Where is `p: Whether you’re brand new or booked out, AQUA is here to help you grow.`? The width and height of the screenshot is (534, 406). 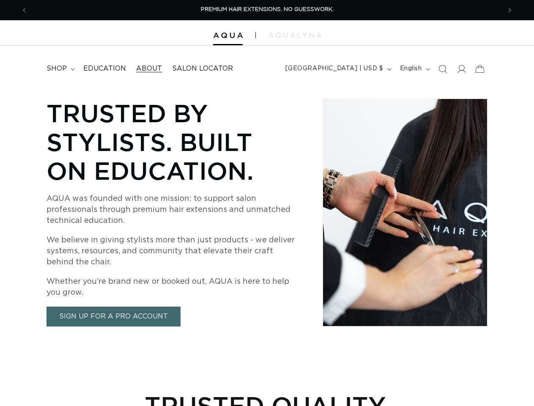
p: Whether you’re brand new or booked out, AQUA is here to help you grow. is located at coordinates (171, 287).